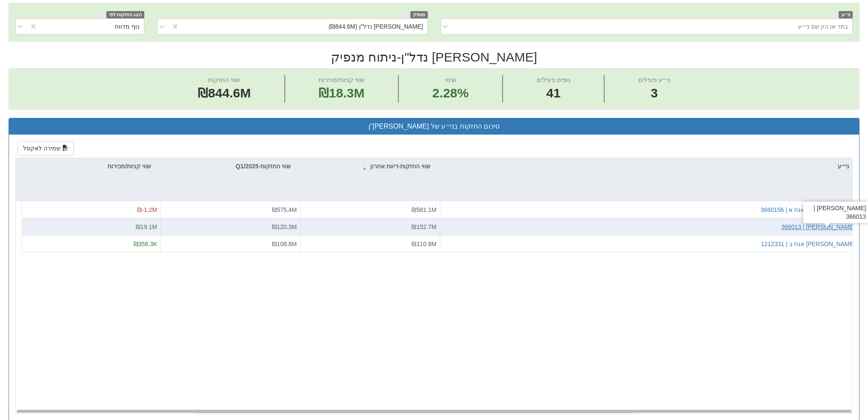 The width and height of the screenshot is (868, 420). What do you see at coordinates (225, 166) in the screenshot?
I see `div: שווי החזקות-Q1/2025` at bounding box center [225, 166].